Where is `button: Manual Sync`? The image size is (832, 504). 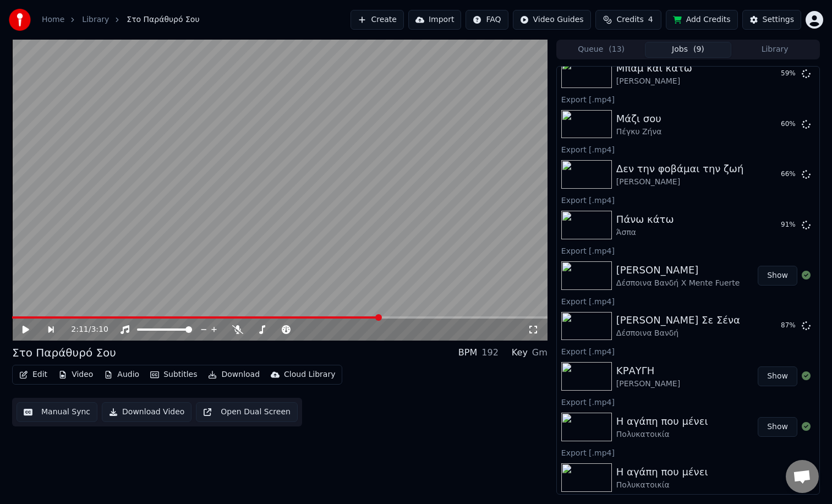 button: Manual Sync is located at coordinates (57, 412).